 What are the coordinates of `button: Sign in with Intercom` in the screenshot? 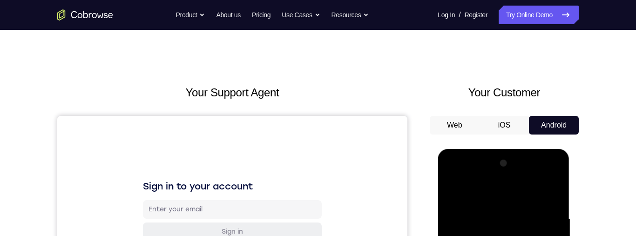 It's located at (175, 202).